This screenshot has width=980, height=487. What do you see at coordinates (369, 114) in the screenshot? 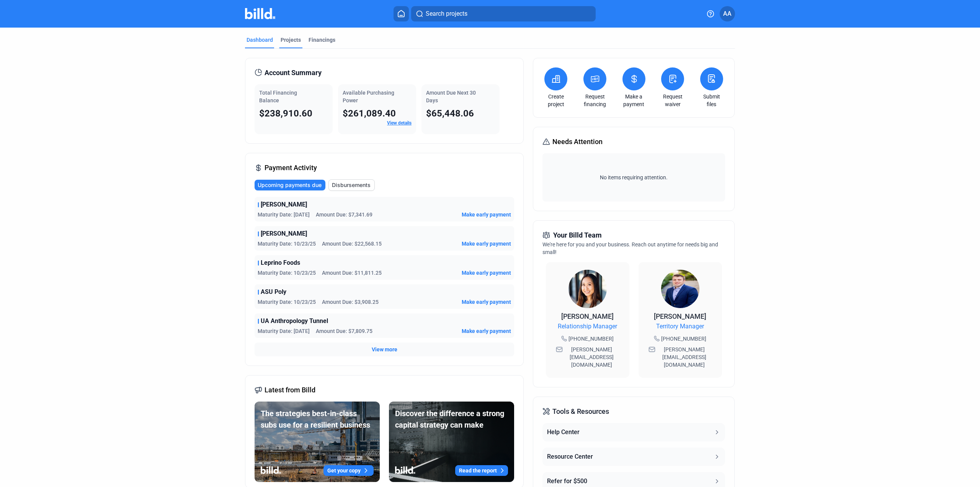
I see `span: $261,089.40` at bounding box center [369, 114].